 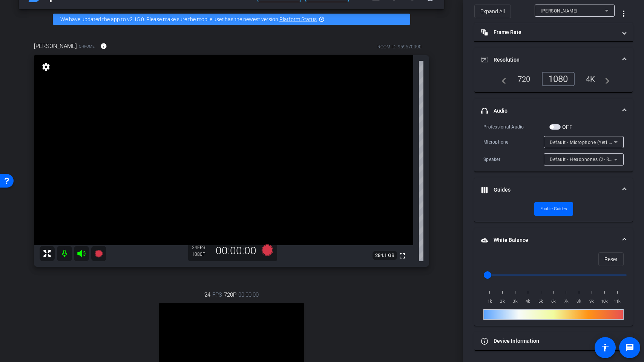 What do you see at coordinates (104, 46) in the screenshot?
I see `mat-icon: info` at bounding box center [104, 46].